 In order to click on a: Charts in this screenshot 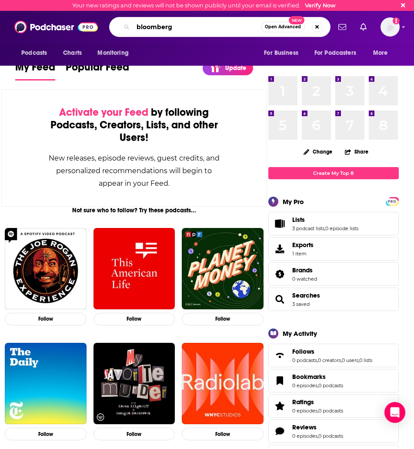, I will do `click(72, 53)`.